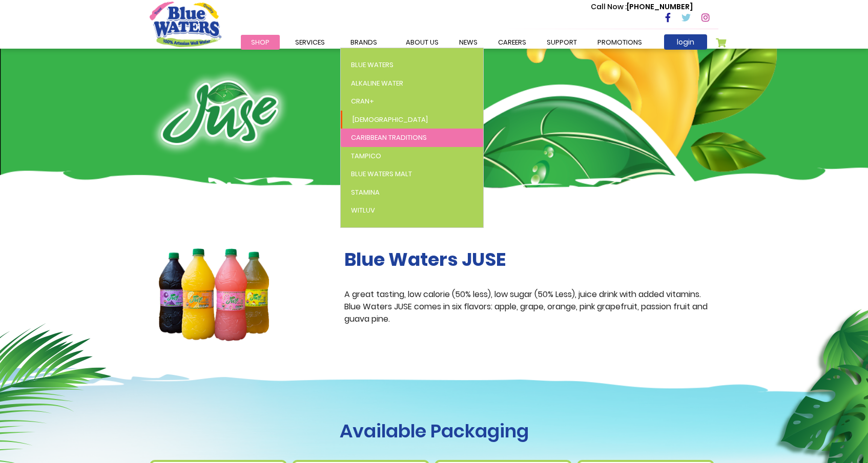  I want to click on span: Brands, so click(363, 42).